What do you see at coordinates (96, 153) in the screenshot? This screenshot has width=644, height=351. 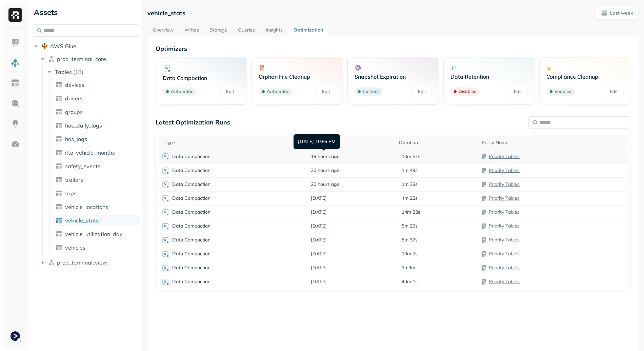 I see `a: ifta_vehicle_months` at bounding box center [96, 153].